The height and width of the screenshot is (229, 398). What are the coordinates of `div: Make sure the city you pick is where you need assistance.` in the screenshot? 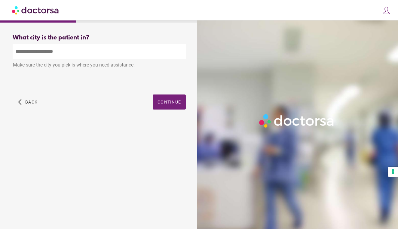 It's located at (99, 65).